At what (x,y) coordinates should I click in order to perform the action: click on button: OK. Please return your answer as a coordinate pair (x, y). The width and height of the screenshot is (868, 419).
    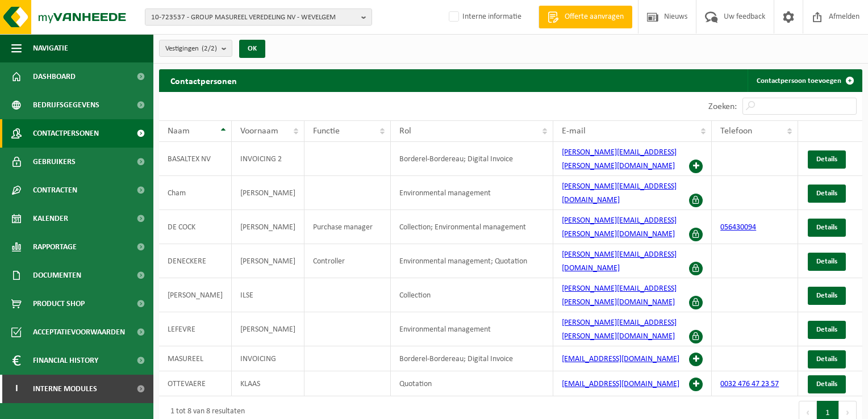
    Looking at the image, I should click on (252, 49).